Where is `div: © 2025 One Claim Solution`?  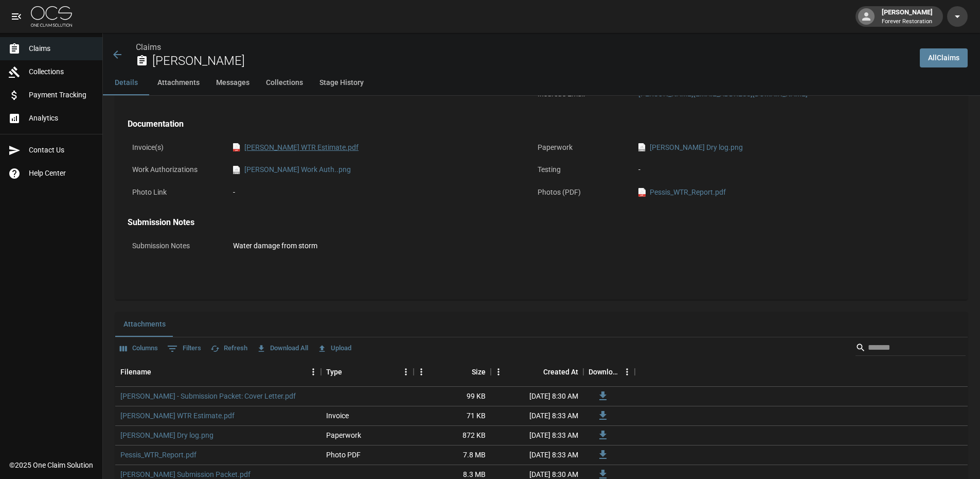
div: © 2025 One Claim Solution is located at coordinates (51, 465).